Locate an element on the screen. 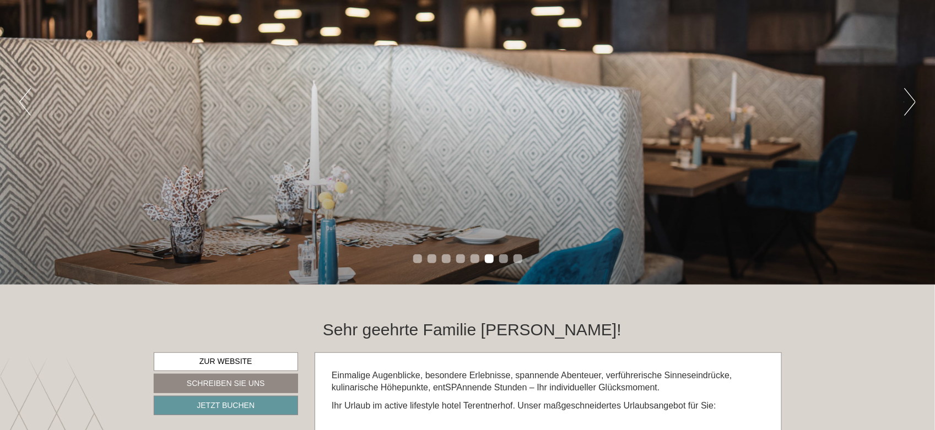 The width and height of the screenshot is (935, 430). button: Previous is located at coordinates (25, 102).